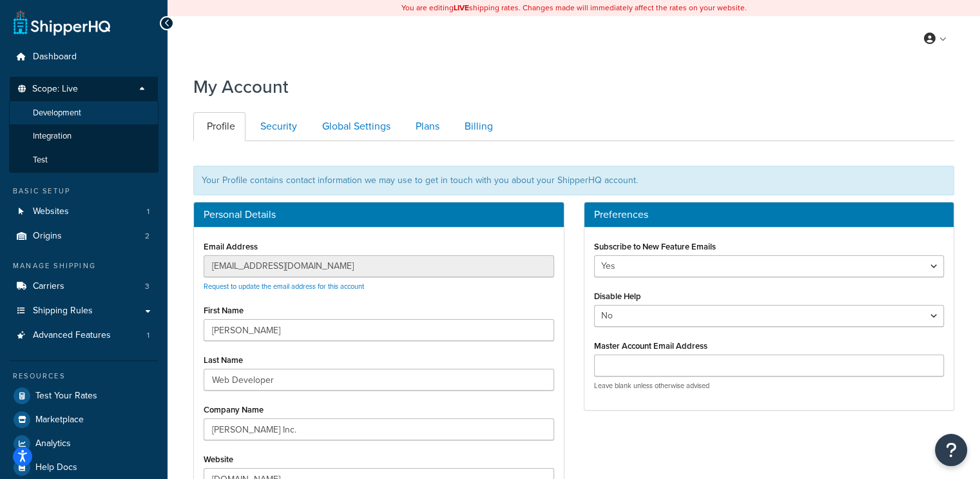  I want to click on span: Scope: Live, so click(55, 89).